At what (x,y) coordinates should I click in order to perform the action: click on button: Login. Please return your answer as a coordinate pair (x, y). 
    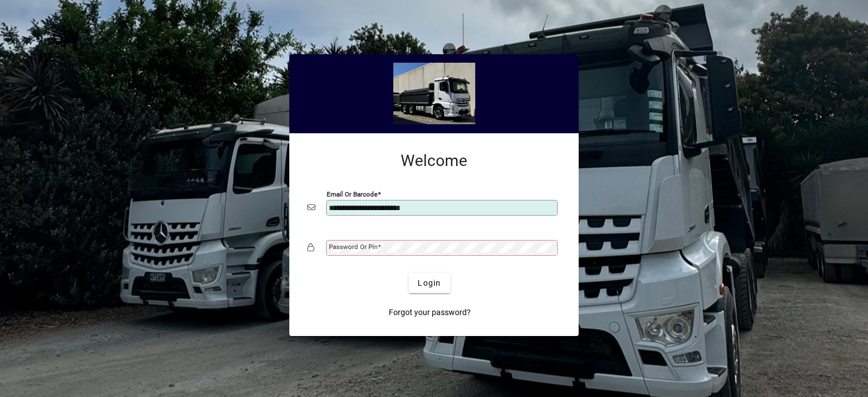
    Looking at the image, I should click on (429, 283).